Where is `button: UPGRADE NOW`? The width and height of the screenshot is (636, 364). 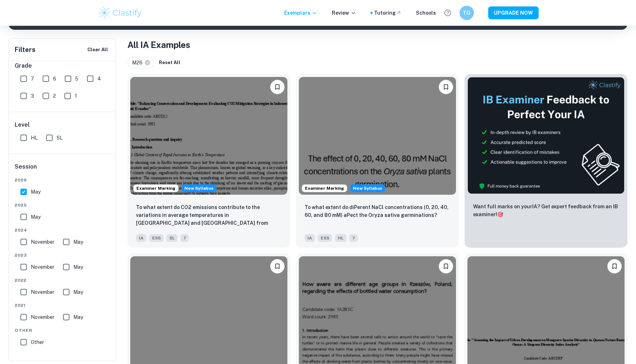 button: UPGRADE NOW is located at coordinates (513, 13).